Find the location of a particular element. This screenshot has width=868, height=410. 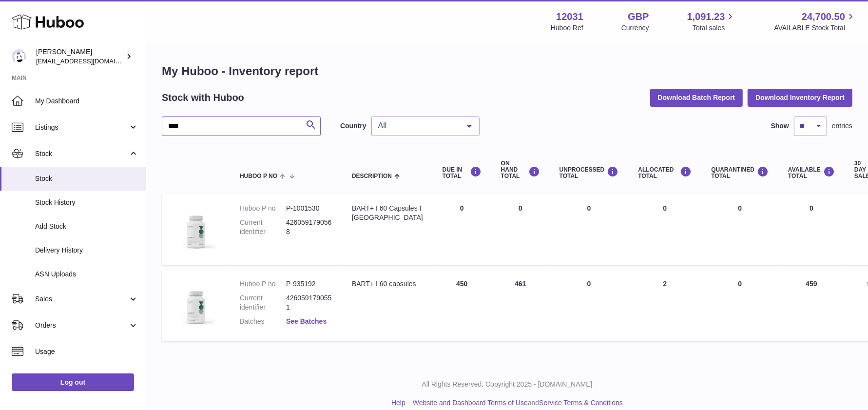

span: Stock History is located at coordinates (87, 202).